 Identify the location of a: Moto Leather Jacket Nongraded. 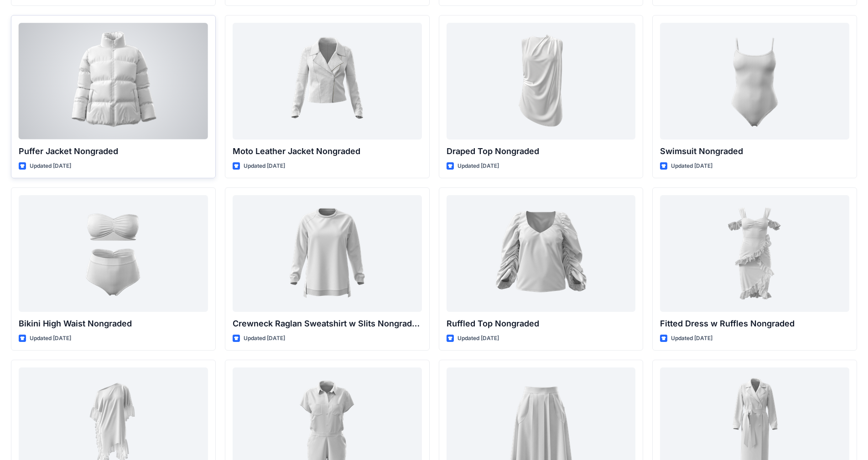
(327, 80).